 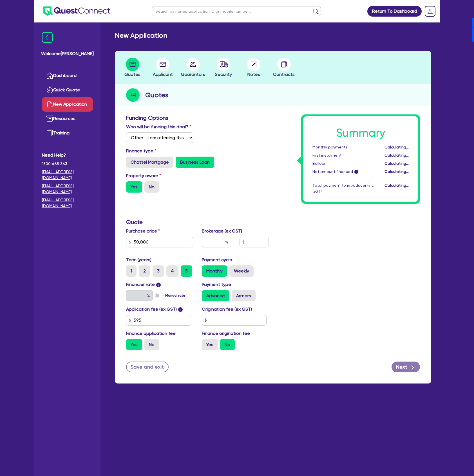 I want to click on label: Monthly, so click(x=214, y=271).